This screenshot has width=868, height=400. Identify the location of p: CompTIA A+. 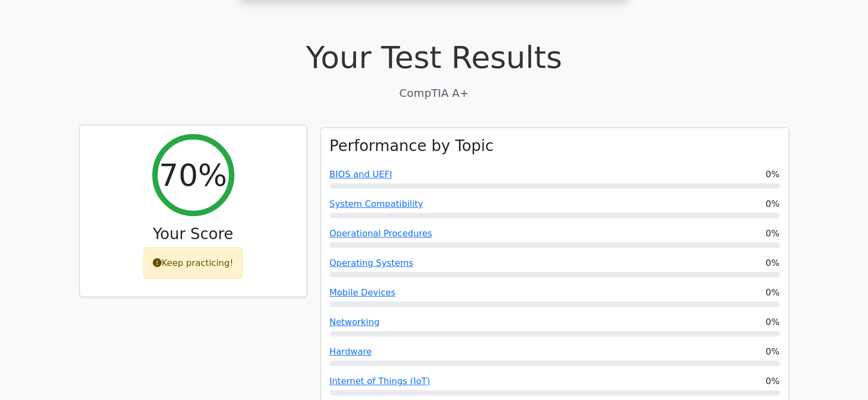
(434, 93).